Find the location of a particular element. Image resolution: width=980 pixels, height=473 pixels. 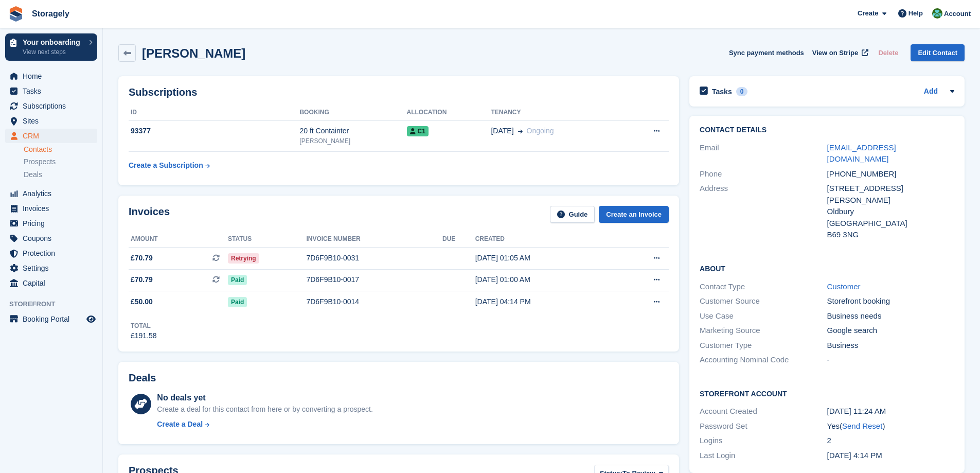

th: ID is located at coordinates (214, 113).